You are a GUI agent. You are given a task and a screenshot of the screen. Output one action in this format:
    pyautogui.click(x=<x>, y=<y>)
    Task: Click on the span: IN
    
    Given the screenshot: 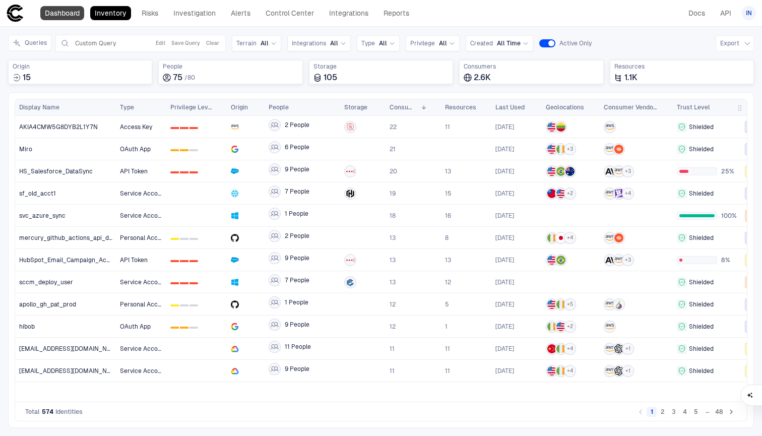 What is the action you would take?
    pyautogui.click(x=749, y=13)
    